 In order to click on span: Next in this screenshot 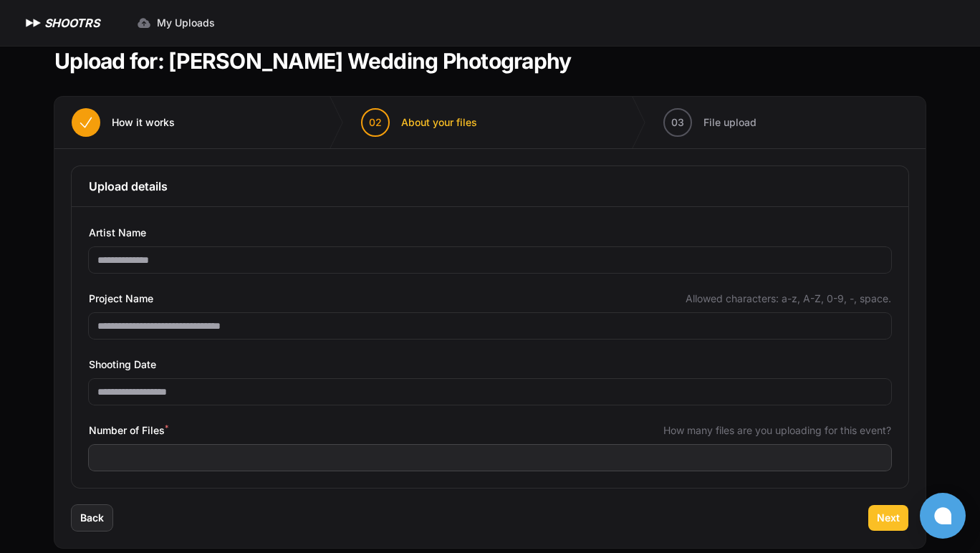, I will do `click(888, 518)`.